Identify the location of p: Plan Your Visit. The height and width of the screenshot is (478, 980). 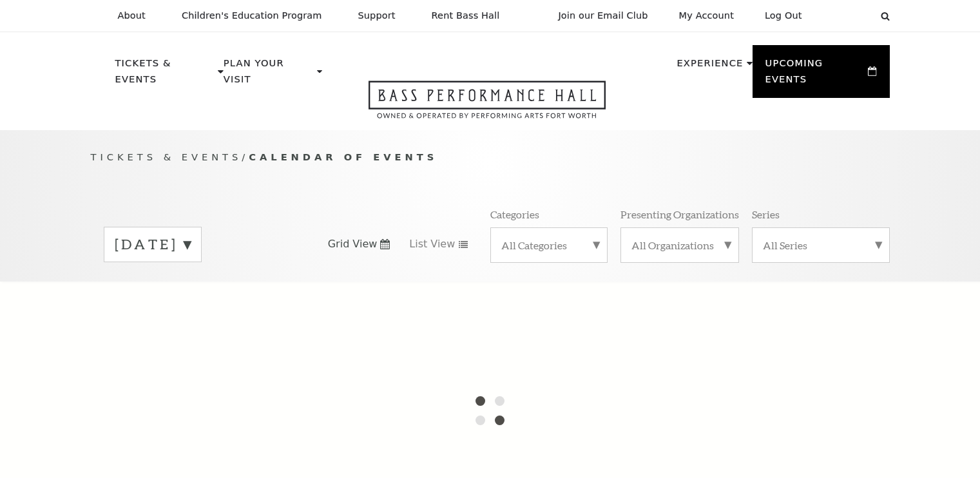
(268, 75).